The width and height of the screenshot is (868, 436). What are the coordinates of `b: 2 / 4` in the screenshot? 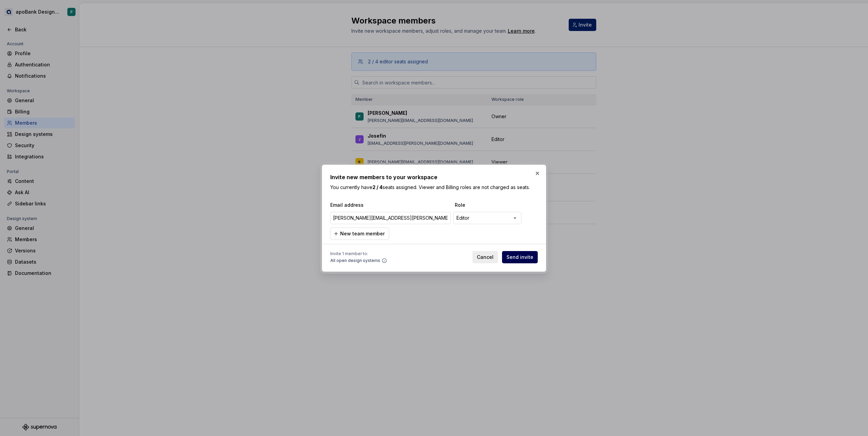 It's located at (378, 187).